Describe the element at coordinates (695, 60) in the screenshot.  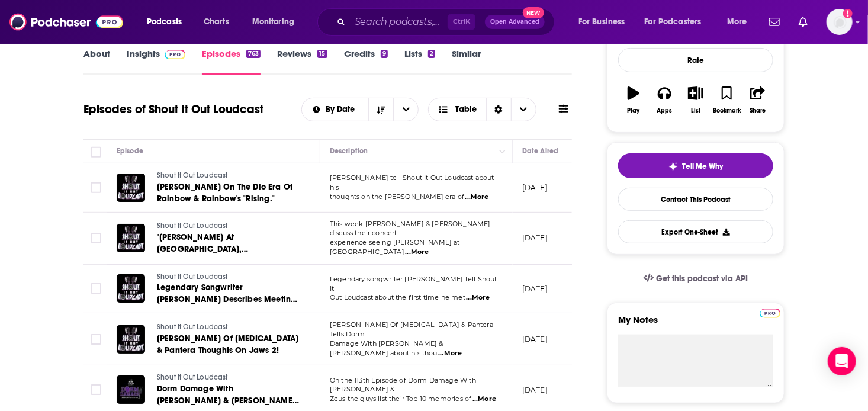
I see `div: Rate` at that location.